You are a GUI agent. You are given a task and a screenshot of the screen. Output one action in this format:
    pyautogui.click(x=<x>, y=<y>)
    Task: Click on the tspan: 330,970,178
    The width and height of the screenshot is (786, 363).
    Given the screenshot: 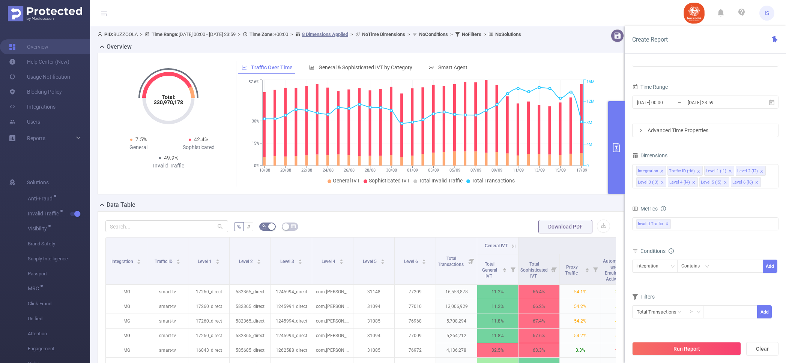 What is the action you would take?
    pyautogui.click(x=168, y=102)
    